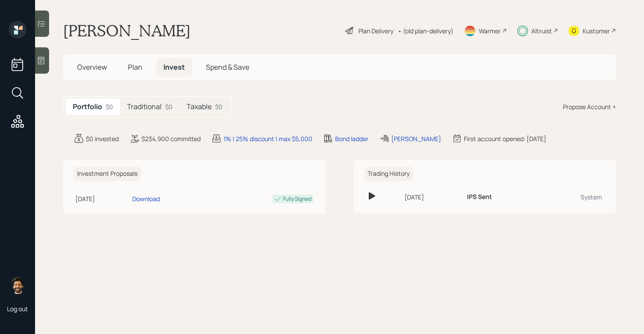  Describe the element at coordinates (490, 31) in the screenshot. I see `div: Warmer` at that location.